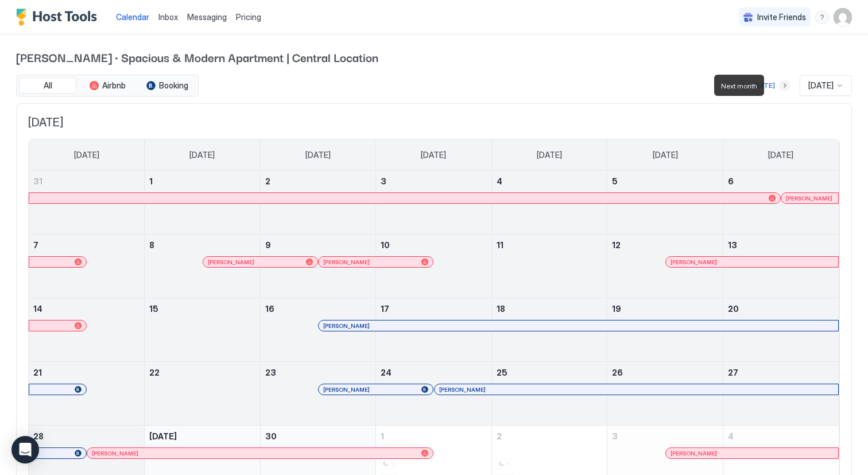  I want to click on td: September 19, 2025, so click(665, 329).